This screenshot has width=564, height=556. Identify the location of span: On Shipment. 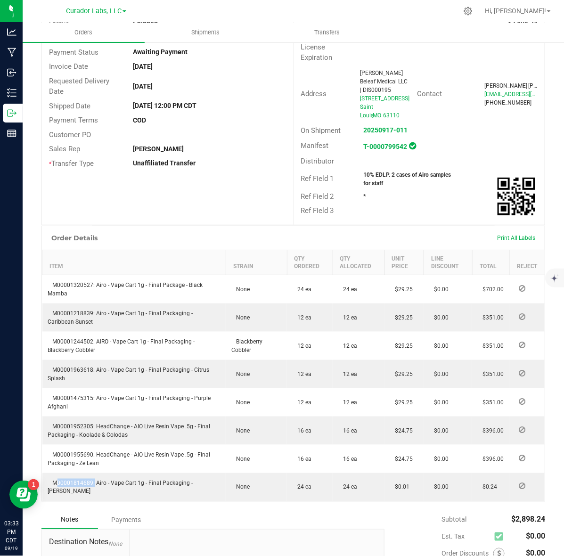
(321, 131).